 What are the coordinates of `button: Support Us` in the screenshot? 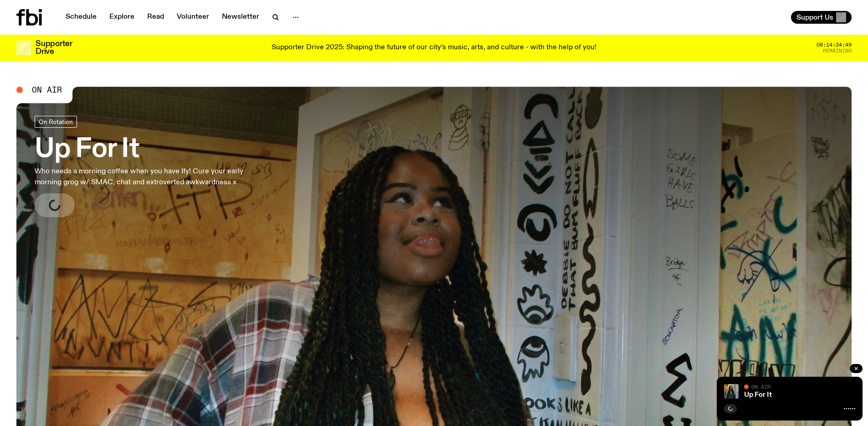 It's located at (822, 18).